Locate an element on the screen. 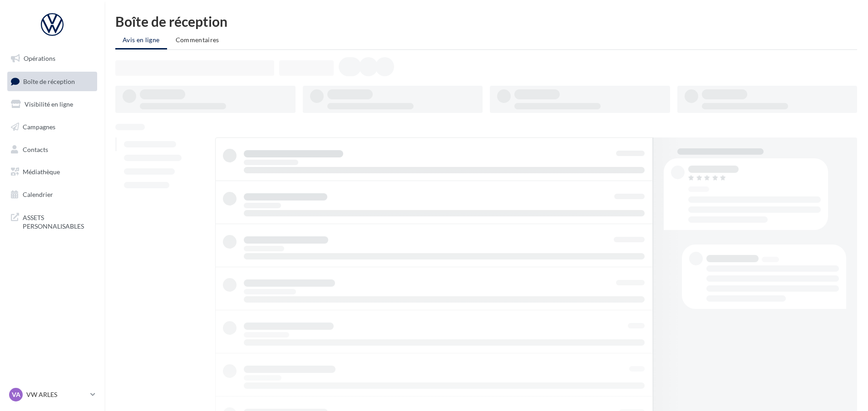 This screenshot has height=411, width=868. span: VA is located at coordinates (16, 395).